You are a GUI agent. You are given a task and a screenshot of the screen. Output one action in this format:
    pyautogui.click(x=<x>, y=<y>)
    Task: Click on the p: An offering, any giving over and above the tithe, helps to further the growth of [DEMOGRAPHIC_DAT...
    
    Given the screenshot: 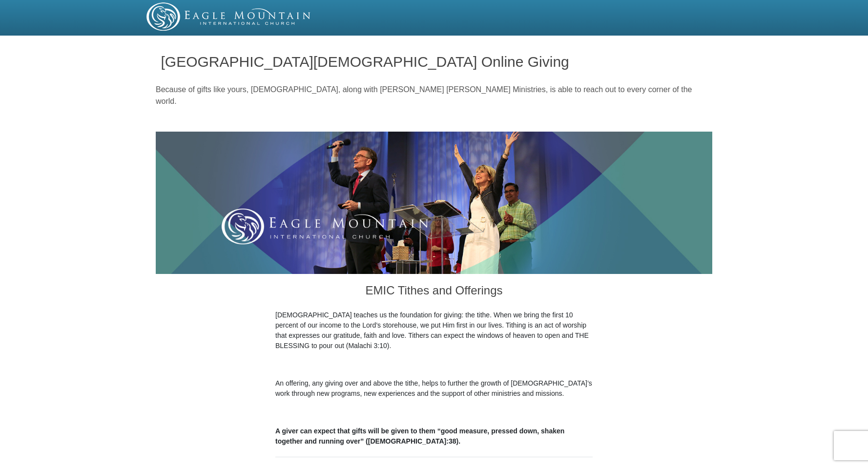 What is the action you would take?
    pyautogui.click(x=434, y=389)
    